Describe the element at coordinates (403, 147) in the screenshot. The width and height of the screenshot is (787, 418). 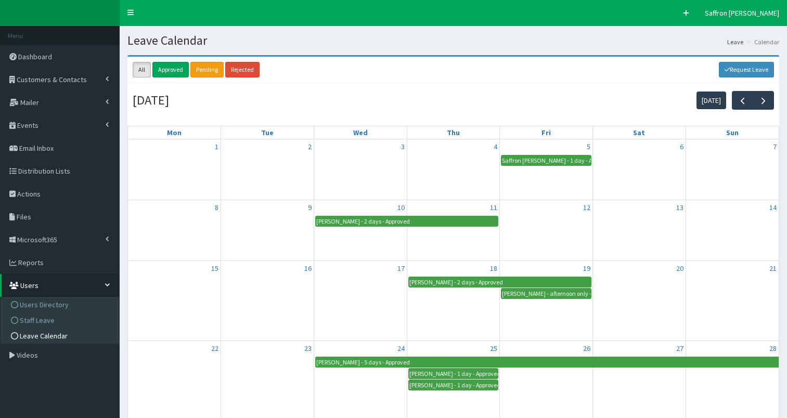
I see `a: December 3, 2025` at that location.